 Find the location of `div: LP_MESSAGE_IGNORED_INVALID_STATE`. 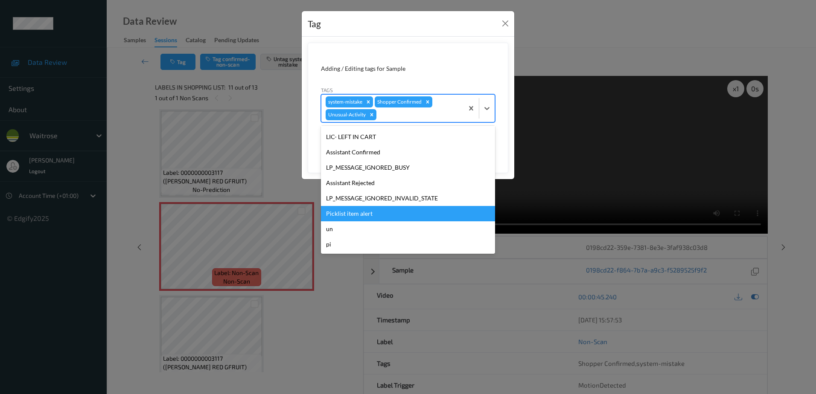

div: LP_MESSAGE_IGNORED_INVALID_STATE is located at coordinates (408, 198).